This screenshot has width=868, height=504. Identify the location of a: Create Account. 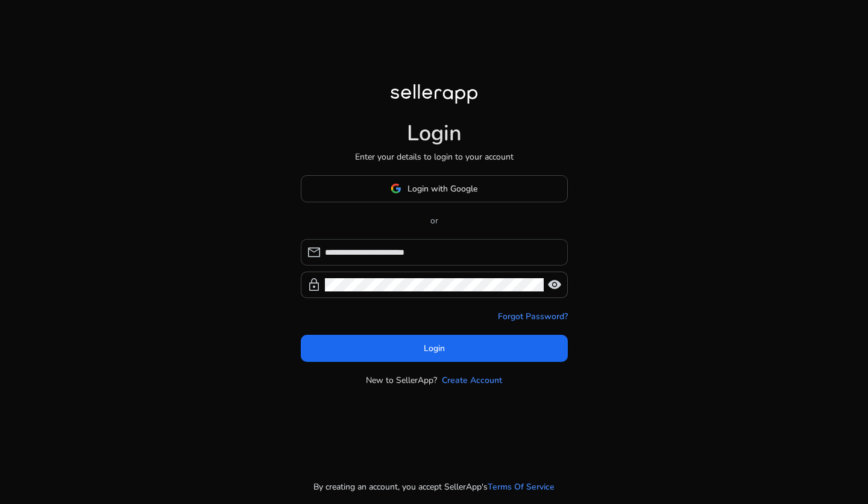
(472, 380).